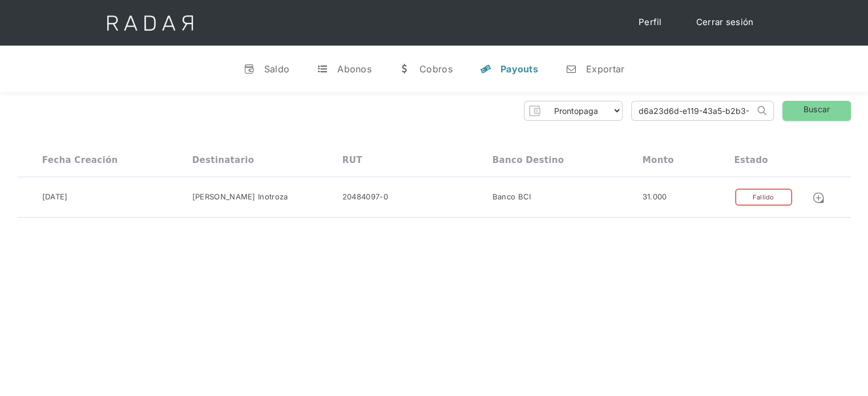 The height and width of the screenshot is (396, 868). What do you see at coordinates (571, 69) in the screenshot?
I see `div: n` at bounding box center [571, 69].